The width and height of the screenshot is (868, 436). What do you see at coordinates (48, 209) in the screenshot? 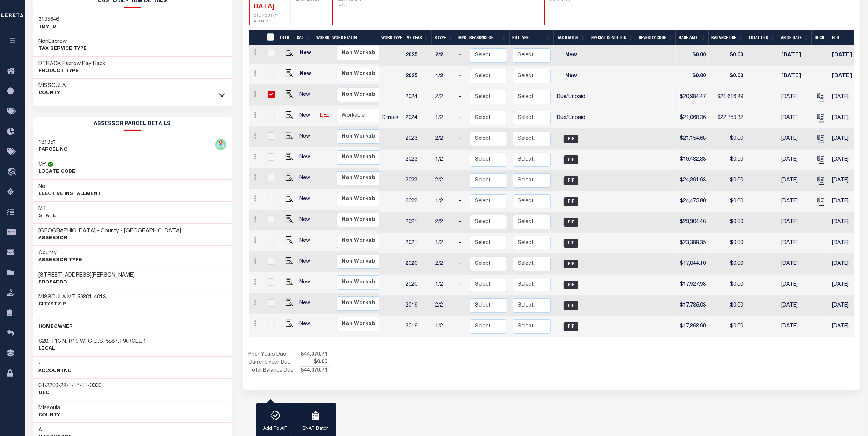
I see `h3: MT` at bounding box center [48, 209].